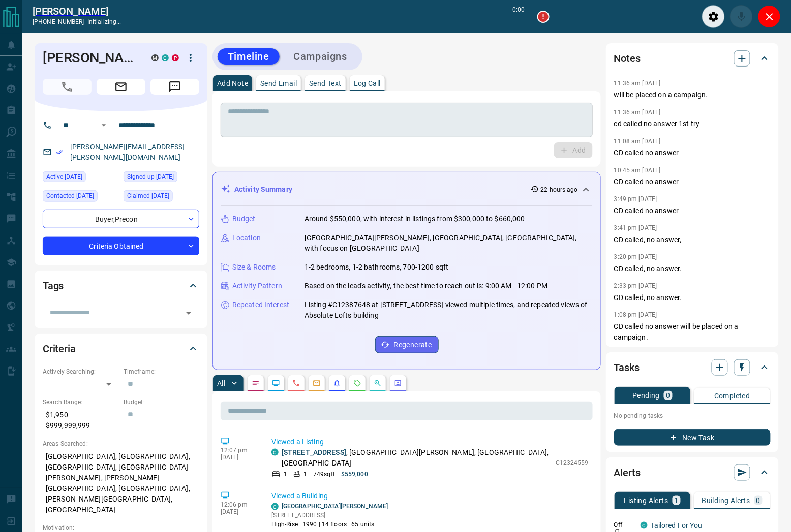  I want to click on p: Viewed a Building, so click(430, 496).